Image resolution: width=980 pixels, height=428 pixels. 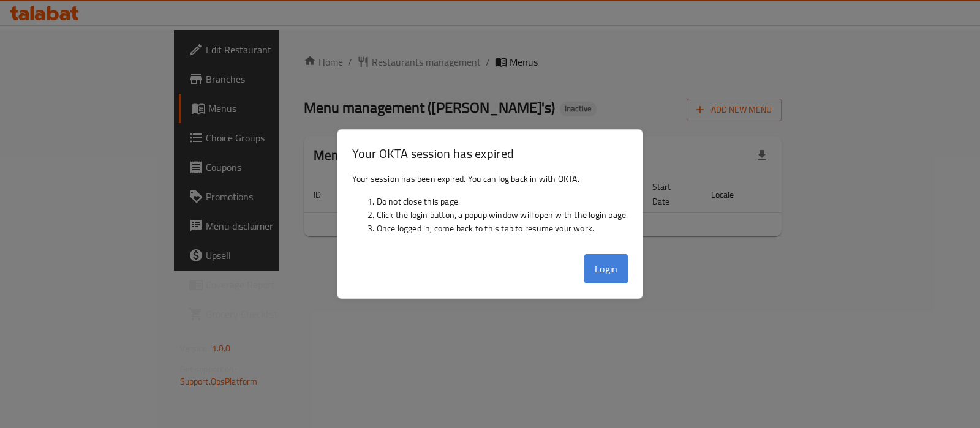 What do you see at coordinates (502, 215) in the screenshot?
I see `li: Click the login button, a popup window will open with the login page.` at bounding box center [502, 215].